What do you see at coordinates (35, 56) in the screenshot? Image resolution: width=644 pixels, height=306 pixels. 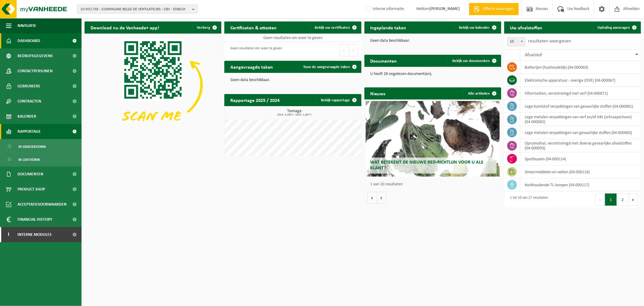 I see `span: Bedrijfsgegevens` at bounding box center [35, 56].